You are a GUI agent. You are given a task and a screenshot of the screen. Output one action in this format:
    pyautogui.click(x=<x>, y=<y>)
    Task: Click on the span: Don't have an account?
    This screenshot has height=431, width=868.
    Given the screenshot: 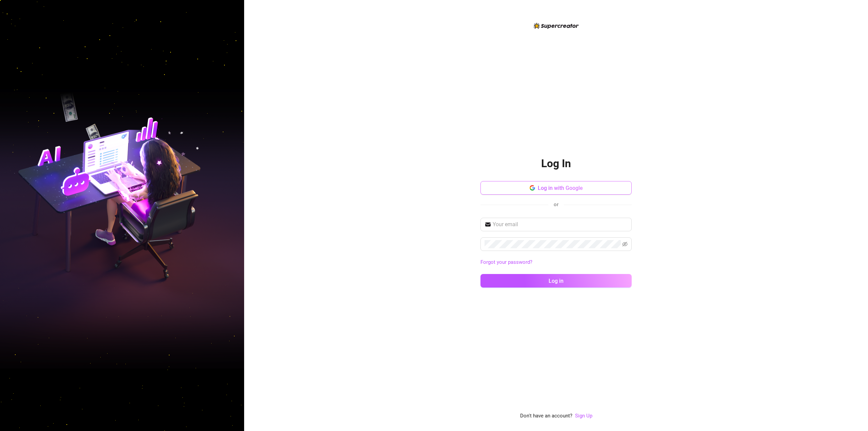 What is the action you would take?
    pyautogui.click(x=547, y=416)
    